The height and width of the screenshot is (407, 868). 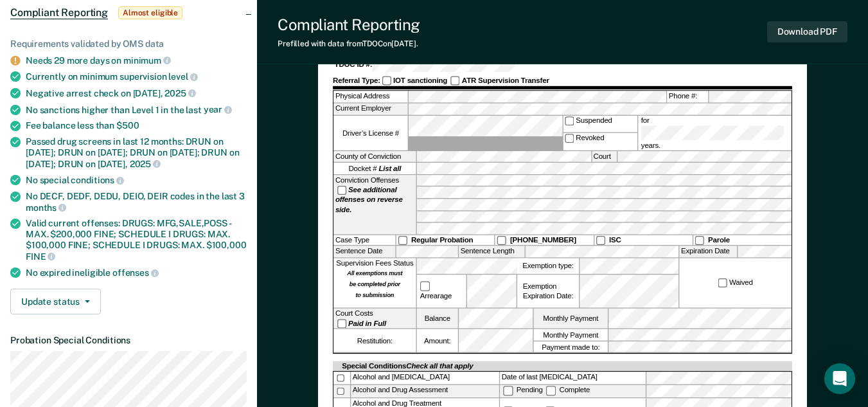 I want to click on label: County of Conviction, so click(x=375, y=156).